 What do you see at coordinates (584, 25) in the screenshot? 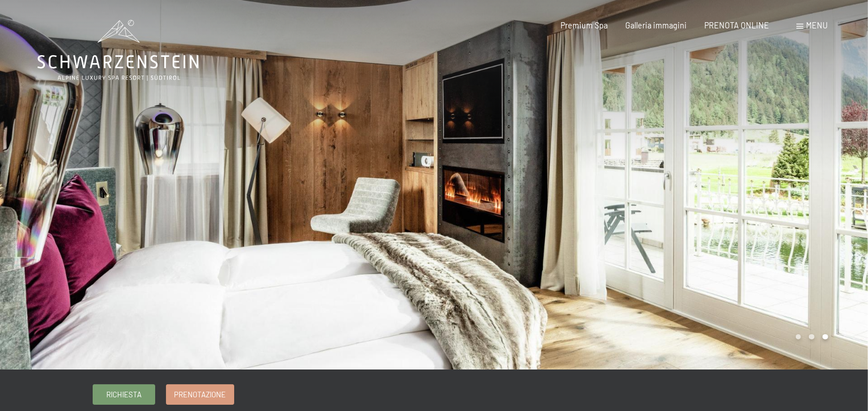
I see `a: Premium Spa` at bounding box center [584, 25].